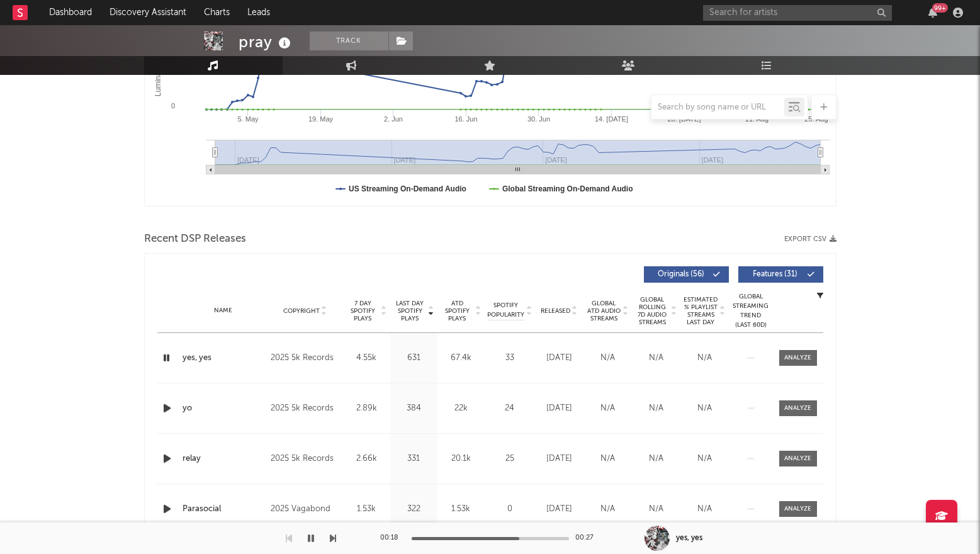  Describe the element at coordinates (223, 409) in the screenshot. I see `a: yo` at that location.